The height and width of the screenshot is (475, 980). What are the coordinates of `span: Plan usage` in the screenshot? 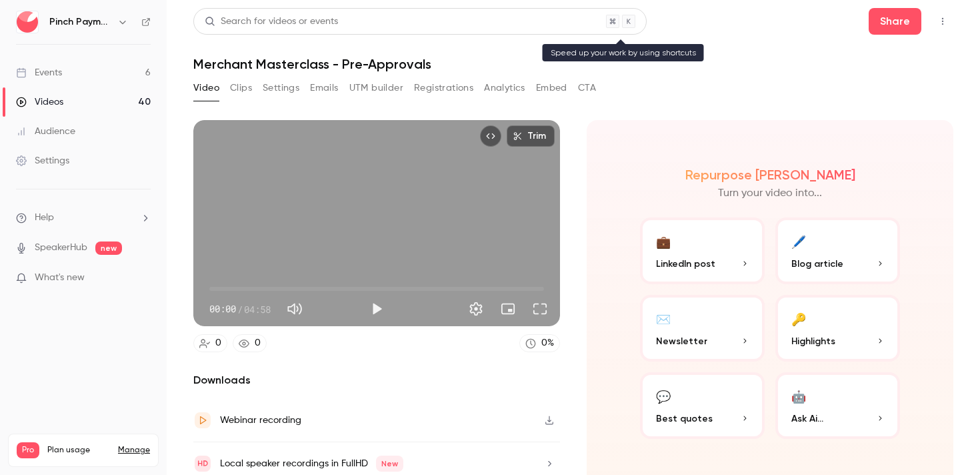 It's located at (79, 450).